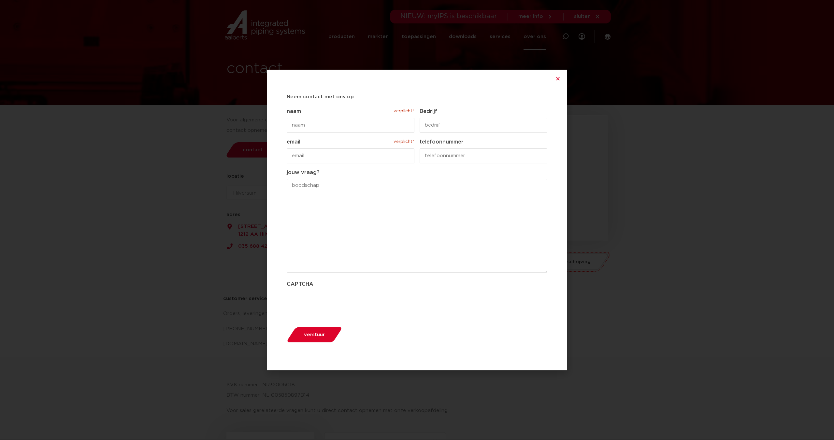  Describe the element at coordinates (483, 142) in the screenshot. I see `label: telefoonnummer` at that location.